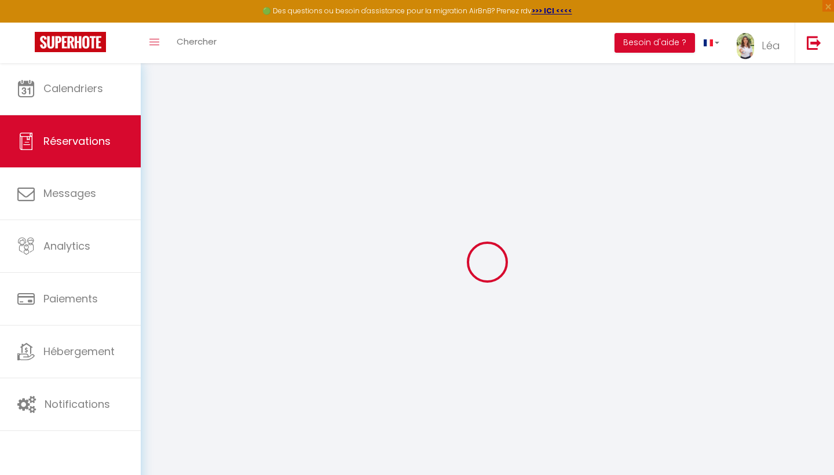  What do you see at coordinates (761, 43) in the screenshot?
I see `a: ... Léa` at bounding box center [761, 43].